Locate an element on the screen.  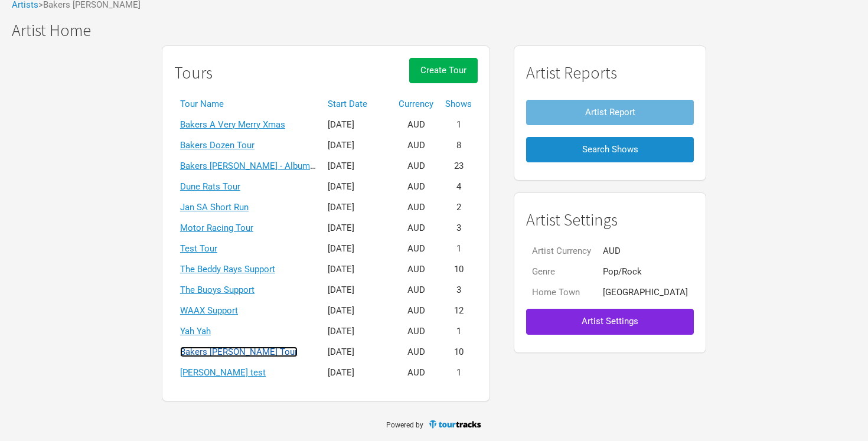
td: Home Town is located at coordinates (562, 292).